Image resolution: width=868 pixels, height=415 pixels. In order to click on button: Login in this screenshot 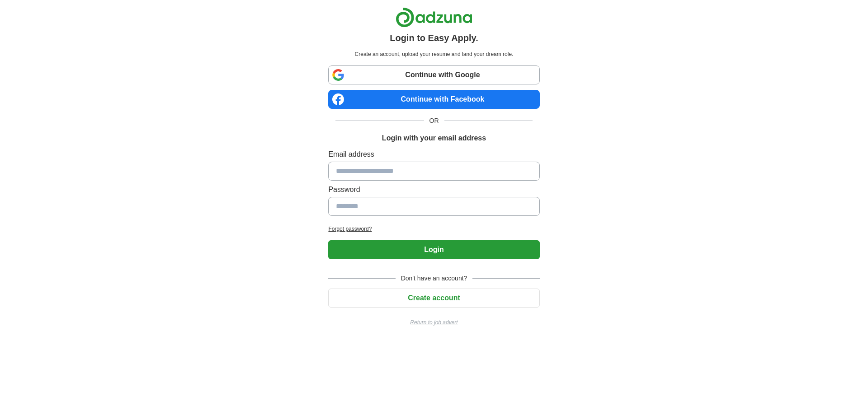, I will do `click(434, 250)`.